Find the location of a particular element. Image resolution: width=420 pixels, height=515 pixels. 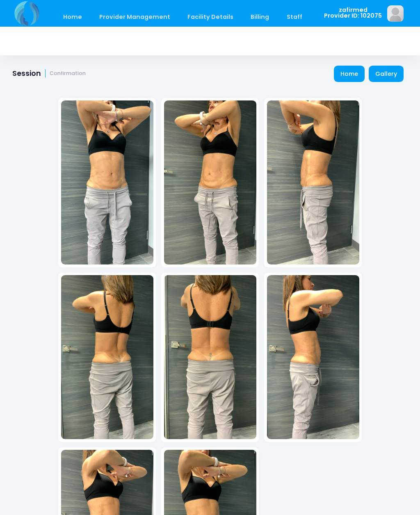

h1: Session is located at coordinates (49, 73).